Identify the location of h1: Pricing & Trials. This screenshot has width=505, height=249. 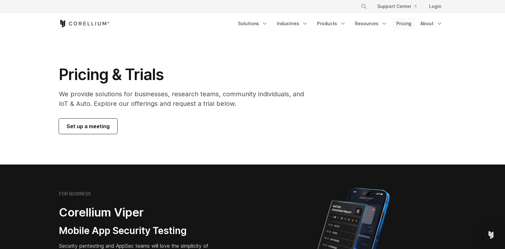
(186, 75).